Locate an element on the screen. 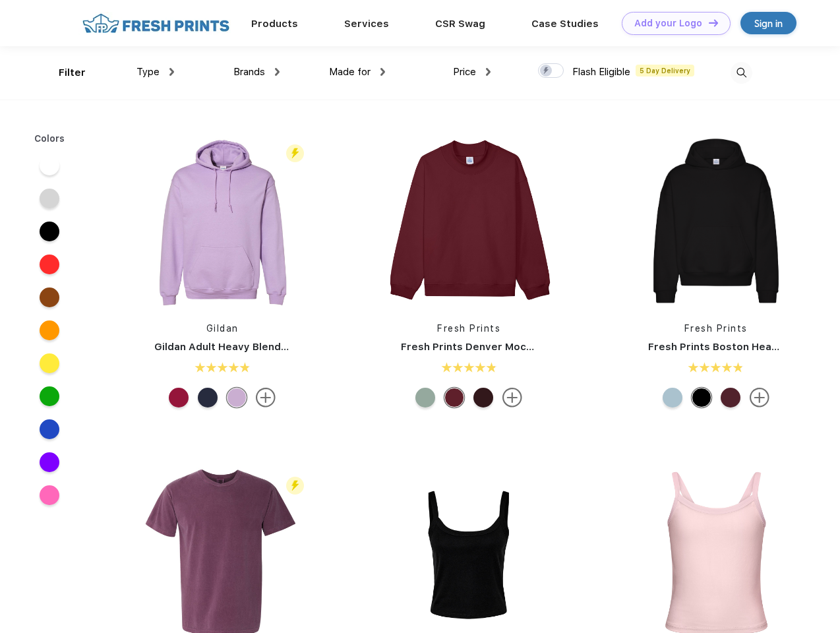  div: Ht Sprt Drk Navy is located at coordinates (208, 398).